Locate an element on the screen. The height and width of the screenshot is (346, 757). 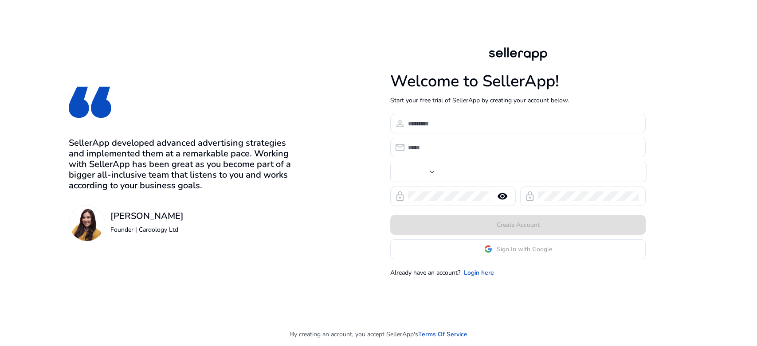
h3: SellerApp developed advanced advertising strategies and implemented them at a remarkable pace. Wo... is located at coordinates (182, 164).